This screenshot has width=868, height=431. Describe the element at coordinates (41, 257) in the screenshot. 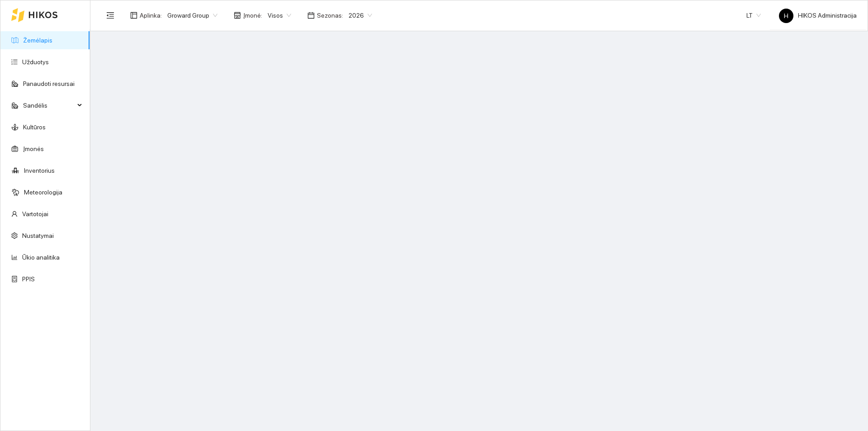

I see `a: Ūkio analitika` at that location.